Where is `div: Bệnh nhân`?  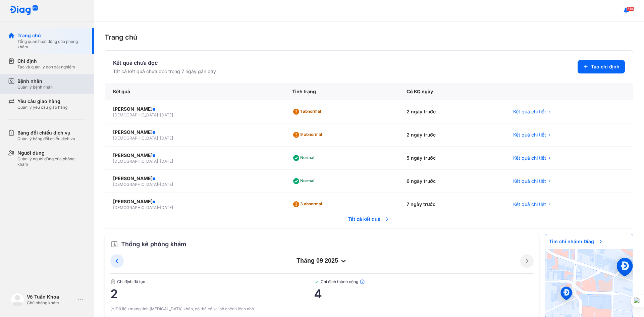 div: Bệnh nhân is located at coordinates (35, 81).